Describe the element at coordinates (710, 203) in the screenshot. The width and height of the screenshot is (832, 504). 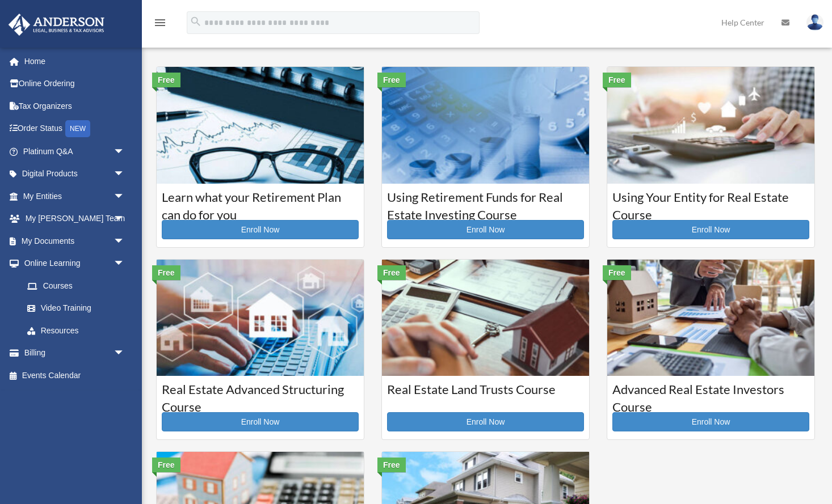
I see `h3: Using Your Entity for Real Estate Course` at that location.